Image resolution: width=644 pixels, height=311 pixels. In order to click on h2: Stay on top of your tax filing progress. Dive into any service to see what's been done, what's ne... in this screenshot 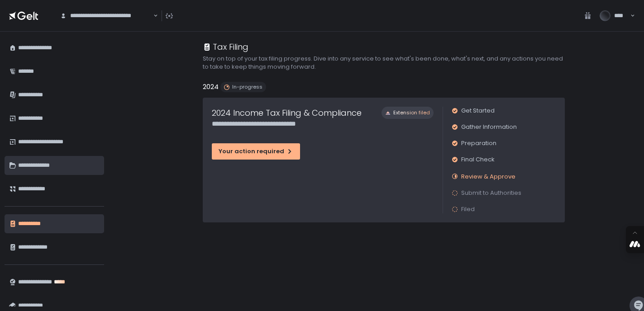, I will do `click(384, 63)`.